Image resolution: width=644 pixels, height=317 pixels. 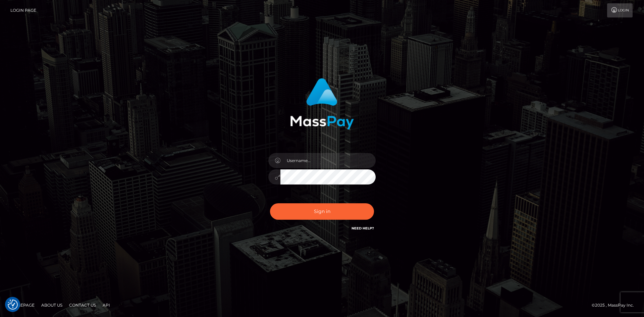 I want to click on img: MassPay Login, so click(x=322, y=104).